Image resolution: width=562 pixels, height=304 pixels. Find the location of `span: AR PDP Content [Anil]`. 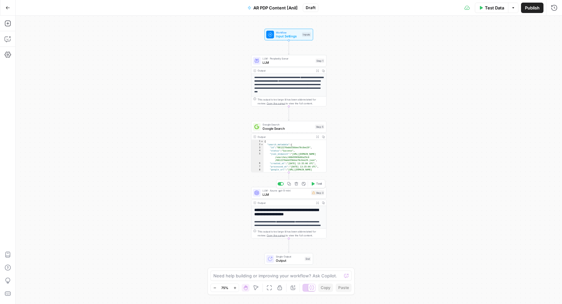

span: AR PDP Content [Anil] is located at coordinates (276, 8).